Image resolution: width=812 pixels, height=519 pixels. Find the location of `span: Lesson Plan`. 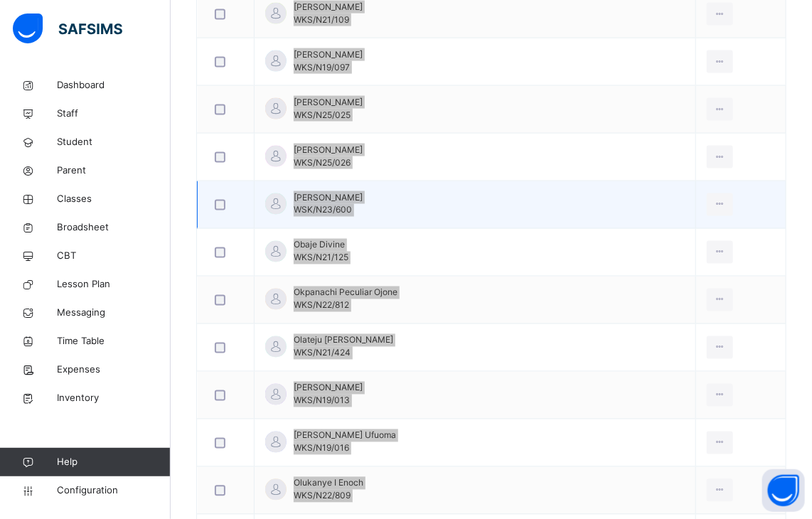

span: Lesson Plan is located at coordinates (114, 284).